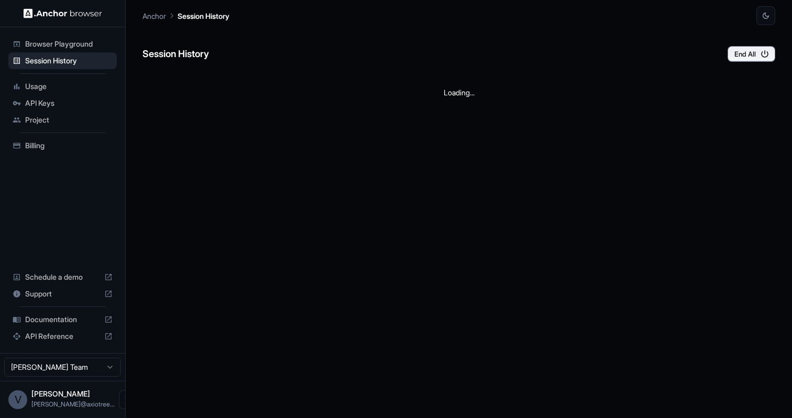 Image resolution: width=792 pixels, height=418 pixels. I want to click on span: Vipin Tanna, so click(61, 393).